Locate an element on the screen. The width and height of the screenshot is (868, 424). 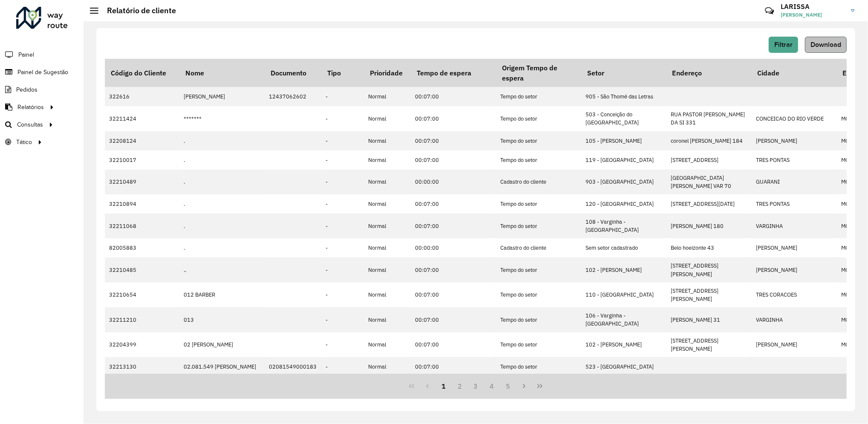
td: 012 BARBER is located at coordinates (222, 295).